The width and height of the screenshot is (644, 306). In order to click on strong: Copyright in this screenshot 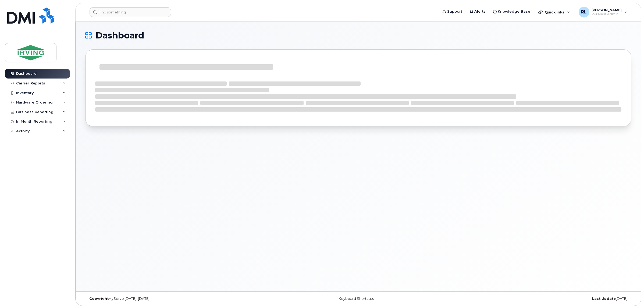, I will do `click(99, 298)`.